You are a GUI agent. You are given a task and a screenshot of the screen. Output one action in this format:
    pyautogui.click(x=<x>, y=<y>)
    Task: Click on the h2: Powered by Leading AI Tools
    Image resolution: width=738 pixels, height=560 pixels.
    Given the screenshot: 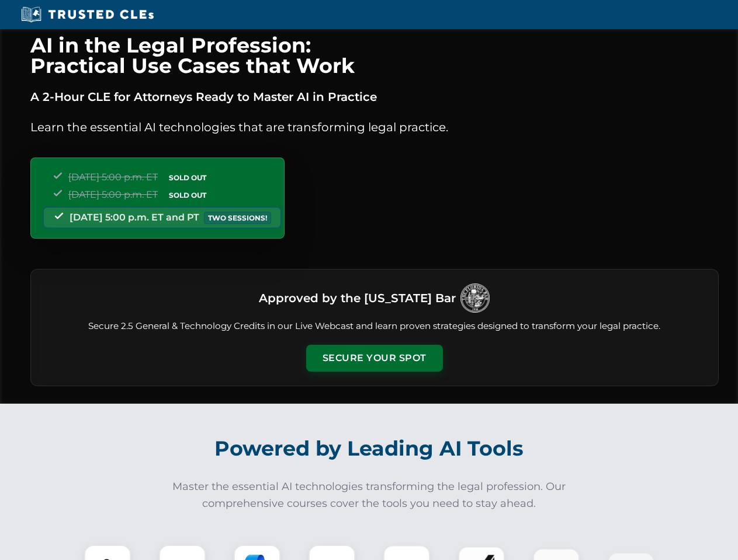 What is the action you would take?
    pyautogui.click(x=369, y=449)
    